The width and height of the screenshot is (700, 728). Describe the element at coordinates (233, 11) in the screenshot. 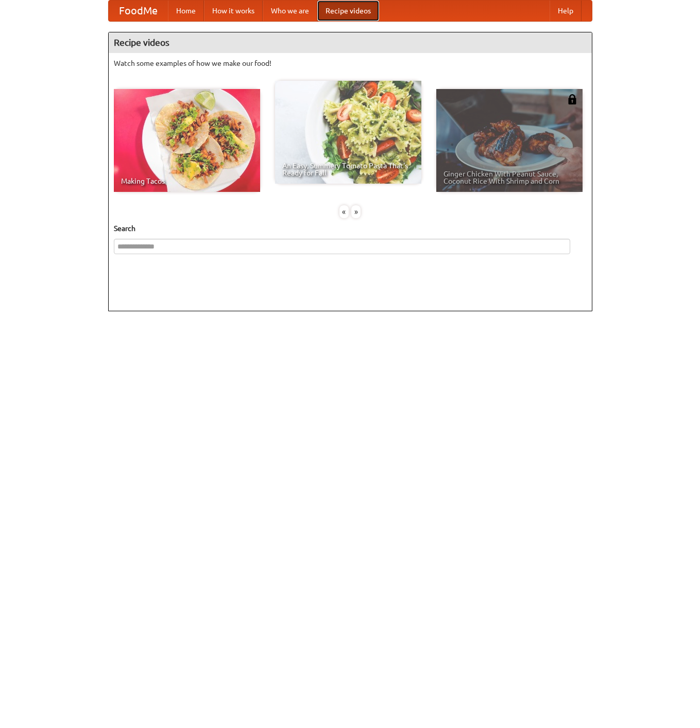

I see `a: How it works` at that location.